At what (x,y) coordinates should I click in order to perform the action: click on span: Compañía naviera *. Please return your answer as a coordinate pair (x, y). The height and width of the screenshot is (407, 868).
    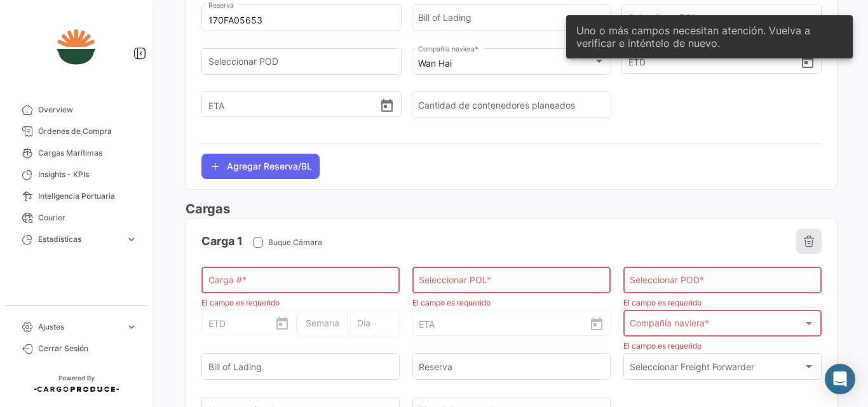
    Looking at the image, I should click on (716, 326).